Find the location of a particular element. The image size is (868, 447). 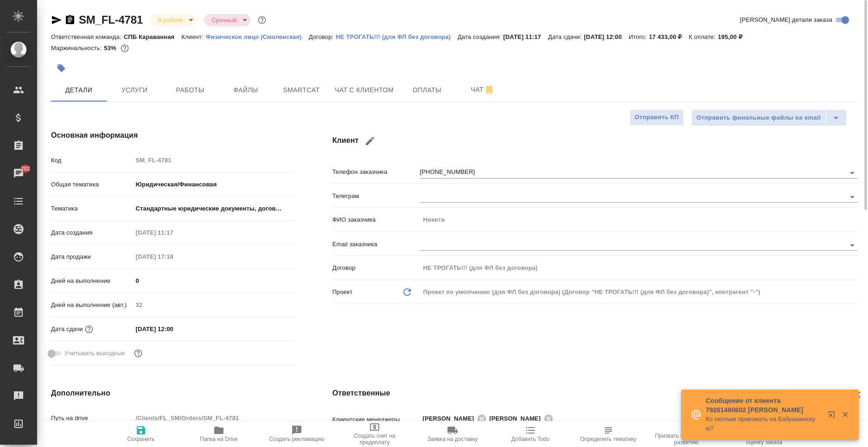

button: Отправить КП is located at coordinates (657, 117).